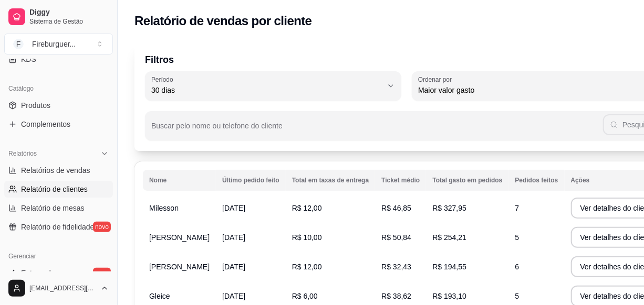 This screenshot has width=644, height=305. I want to click on a: DiggySistema de Gestão, so click(58, 17).